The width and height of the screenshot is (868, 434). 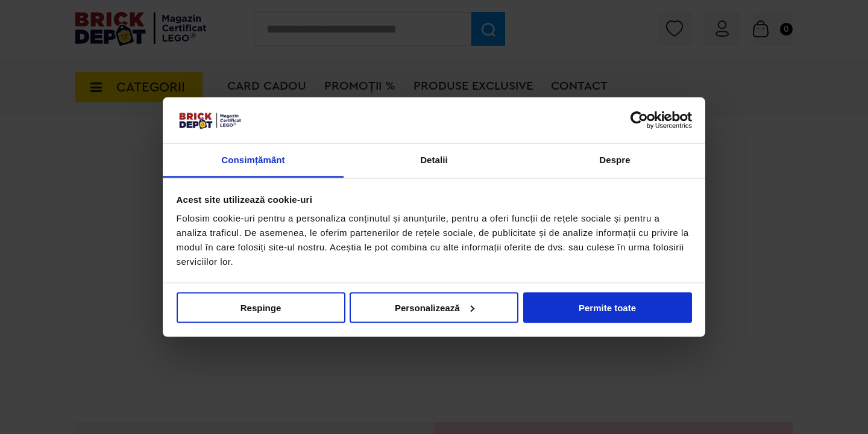 I want to click on button: Permite toate, so click(x=608, y=307).